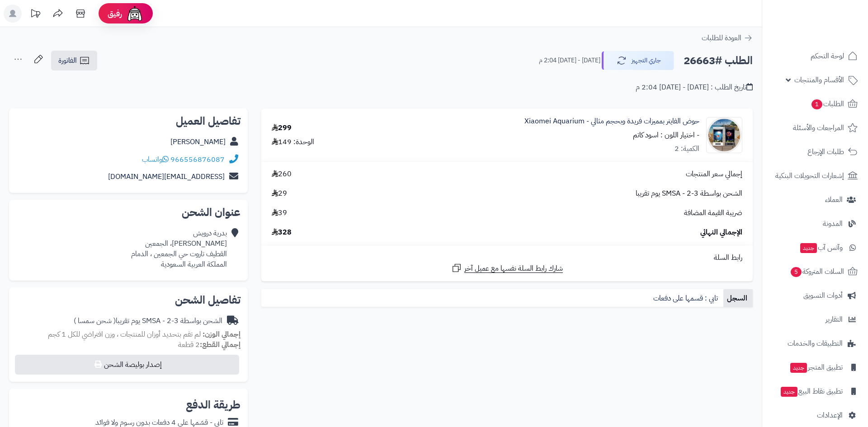 This screenshot has width=868, height=427. I want to click on a: طلبات الإرجاع, so click(816, 152).